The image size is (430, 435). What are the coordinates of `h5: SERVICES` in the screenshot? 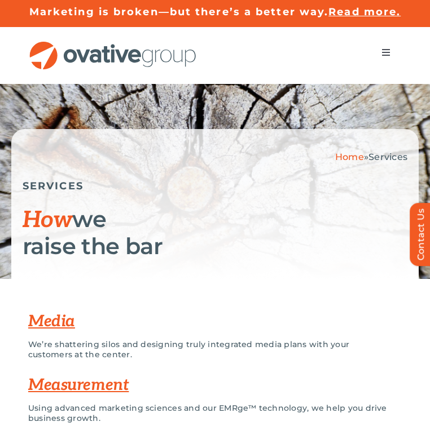 It's located at (215, 186).